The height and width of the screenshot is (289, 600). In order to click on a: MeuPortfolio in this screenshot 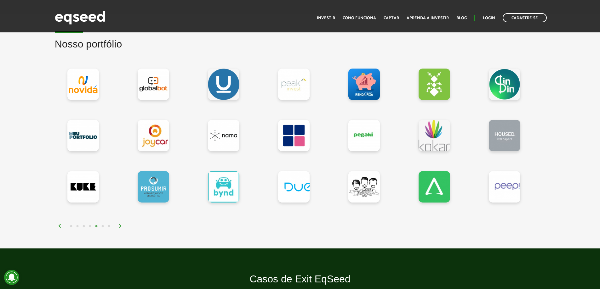, I will do `click(83, 136)`.